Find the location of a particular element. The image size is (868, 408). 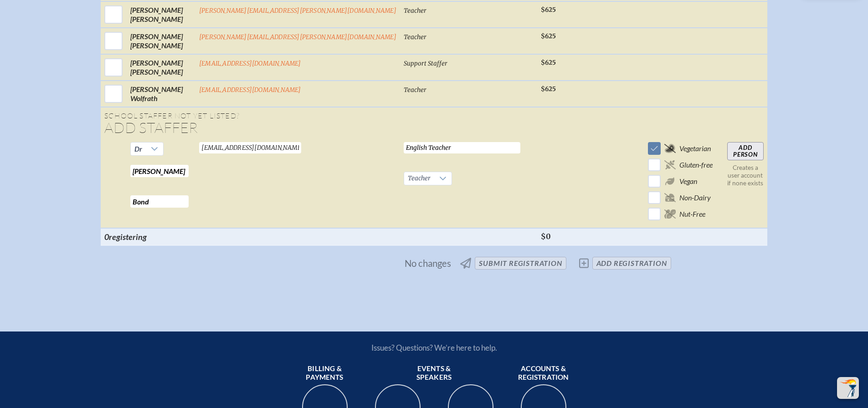

p: Issues? Questions? We’re here to help. is located at coordinates (434, 347).